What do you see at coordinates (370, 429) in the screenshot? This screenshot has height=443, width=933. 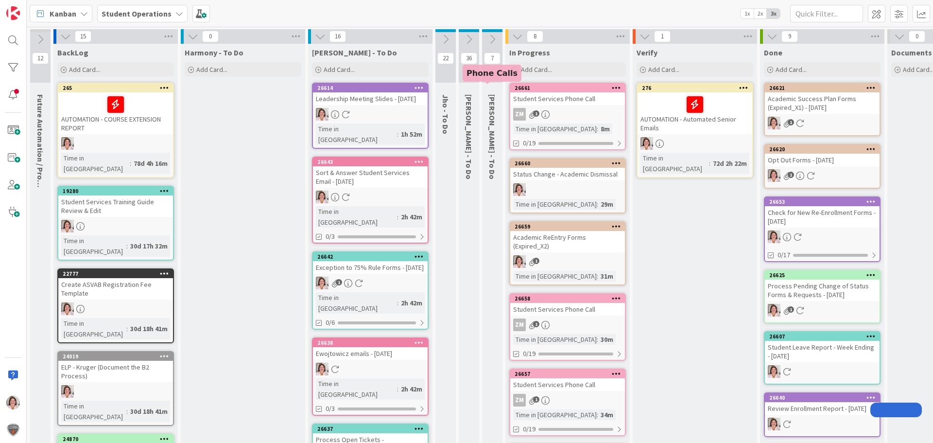 I see `div: 26637` at bounding box center [370, 429].